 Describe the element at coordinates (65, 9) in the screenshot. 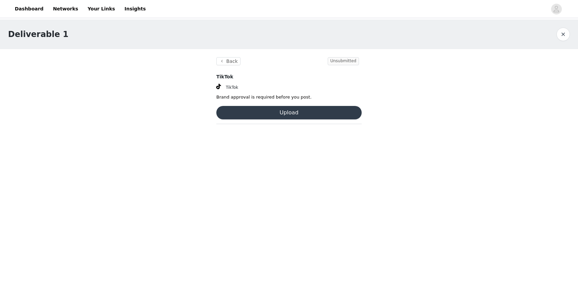

I see `a: Networks` at that location.